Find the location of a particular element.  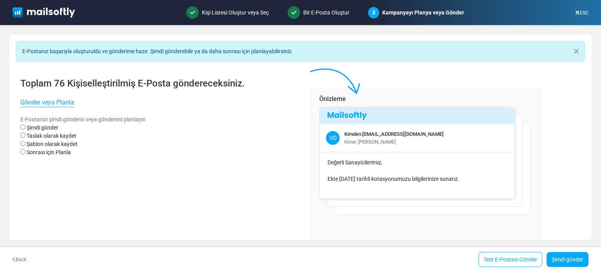

label: Taslak olarak kaydet is located at coordinates (51, 136).